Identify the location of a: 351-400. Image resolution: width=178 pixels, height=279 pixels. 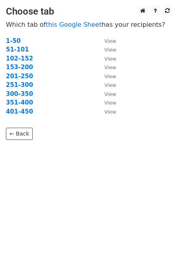
(19, 103).